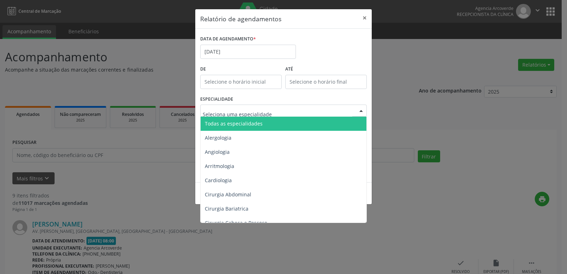  What do you see at coordinates (226, 208) in the screenshot?
I see `span: Cirurgia Bariatrica` at bounding box center [226, 208].